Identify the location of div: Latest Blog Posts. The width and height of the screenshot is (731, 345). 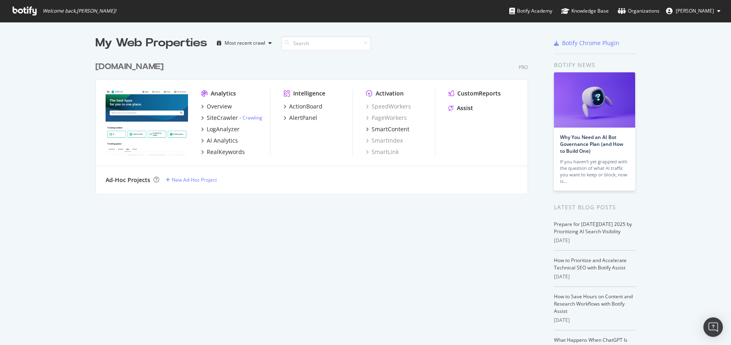
(595, 207).